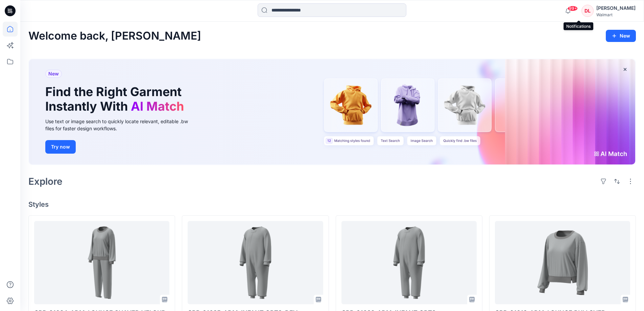  I want to click on button: Try now, so click(61, 147).